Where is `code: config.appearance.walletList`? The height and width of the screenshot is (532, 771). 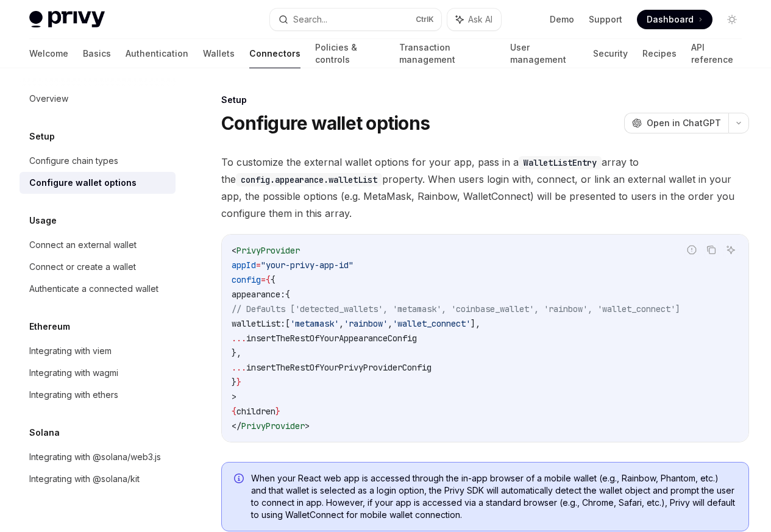
code: config.appearance.walletList is located at coordinates (309, 180).